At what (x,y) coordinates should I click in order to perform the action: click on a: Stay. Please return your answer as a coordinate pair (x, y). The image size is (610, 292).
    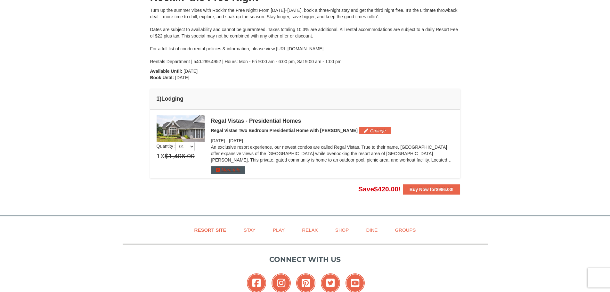
    Looking at the image, I should click on (249, 230).